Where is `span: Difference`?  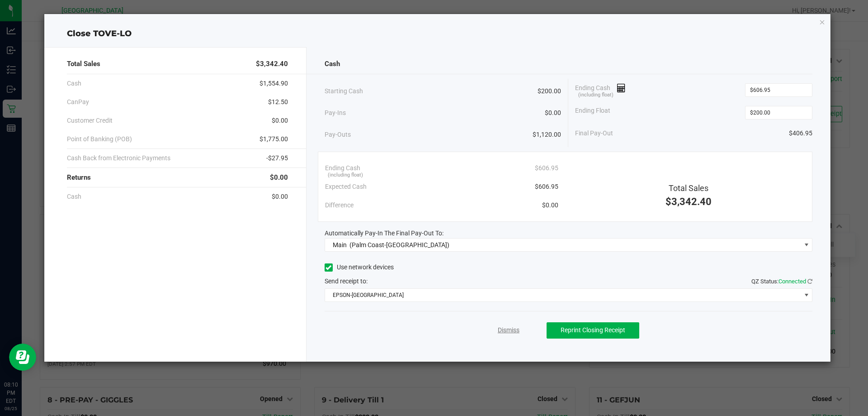
span: Difference is located at coordinates (339, 205).